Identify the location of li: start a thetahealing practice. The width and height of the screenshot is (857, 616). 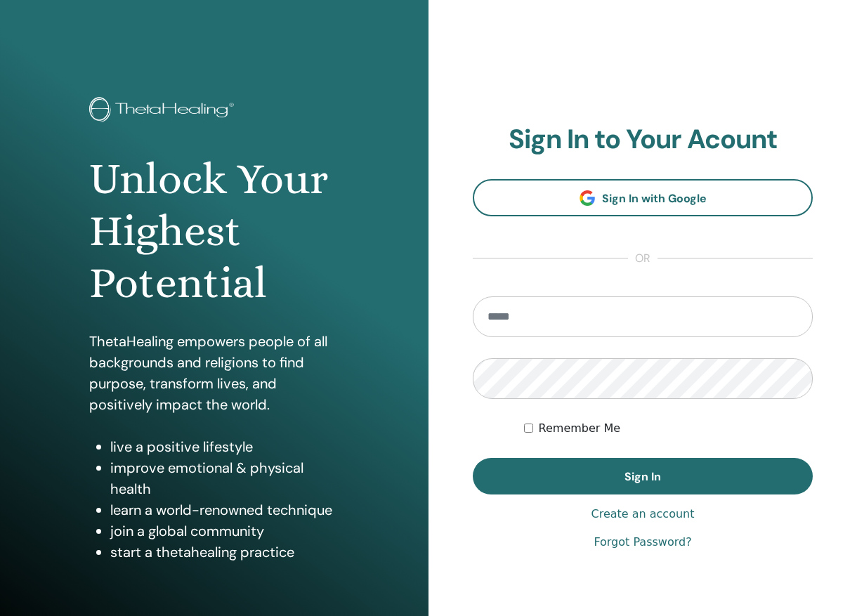
(225, 552).